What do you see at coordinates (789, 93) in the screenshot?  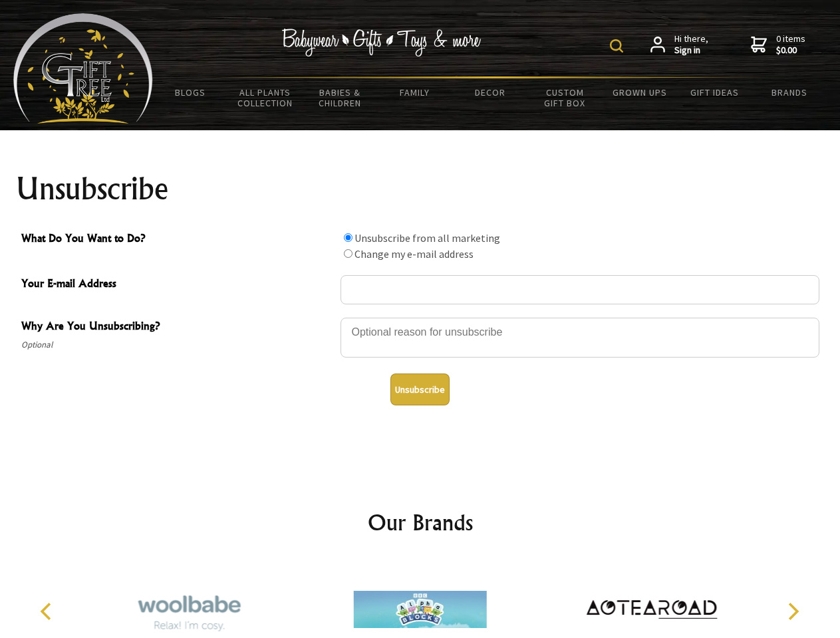 I see `a: Brands` at bounding box center [789, 93].